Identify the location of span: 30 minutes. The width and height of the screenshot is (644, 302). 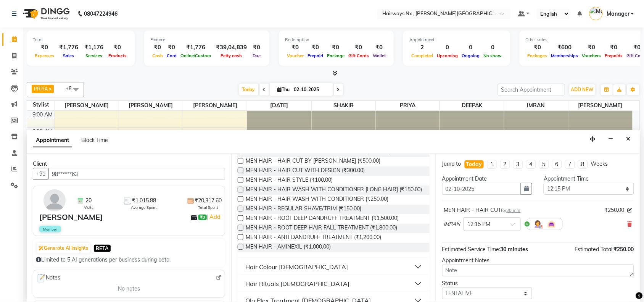
(515, 249).